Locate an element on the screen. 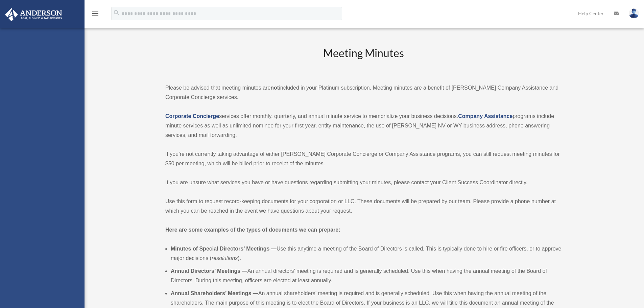 The height and width of the screenshot is (308, 644). p: services offer monthly, quarterly, and annual minute service to memorialize your business decisio... is located at coordinates (363, 126).